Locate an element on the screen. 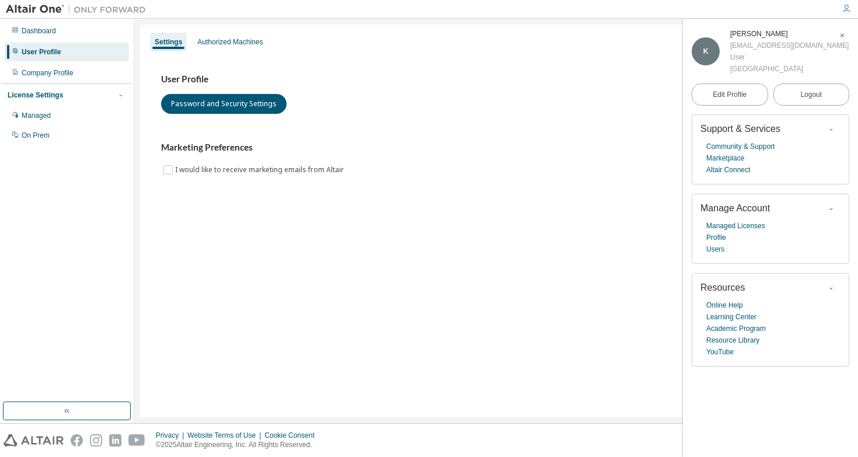 This screenshot has height=457, width=858. img: altair_logo.svg is located at coordinates (33, 440).